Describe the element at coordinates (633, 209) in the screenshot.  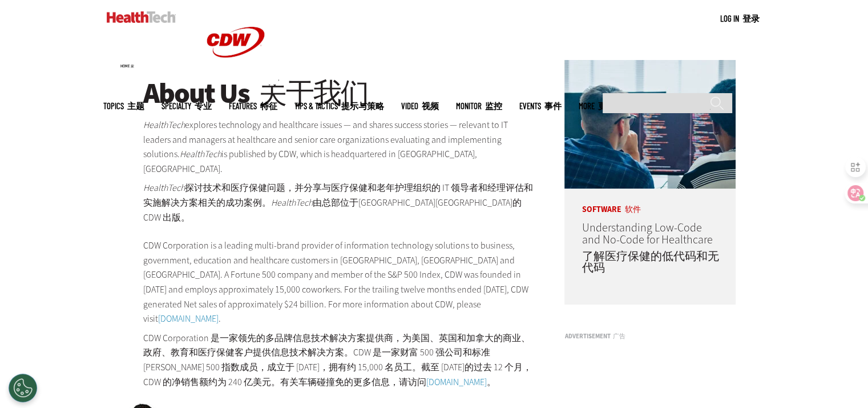
I see `font: 软件` at that location.